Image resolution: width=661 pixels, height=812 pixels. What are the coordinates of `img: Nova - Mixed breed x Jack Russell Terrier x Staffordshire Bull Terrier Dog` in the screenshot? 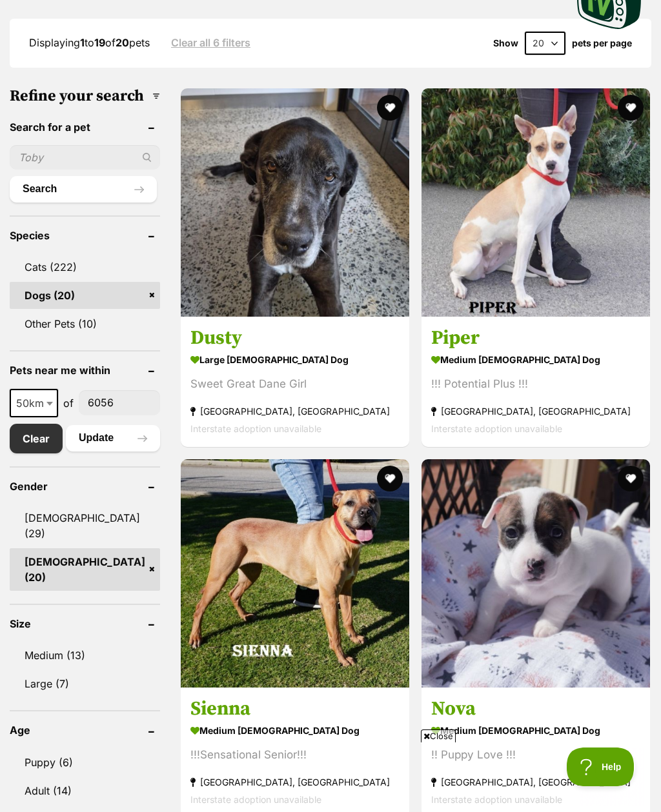 It's located at (536, 573).